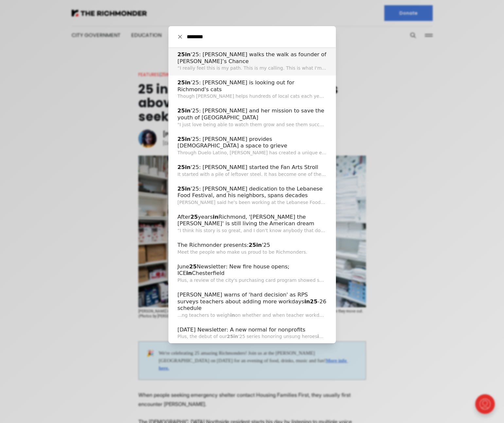 Image resolution: width=504 pixels, height=423 pixels. What do you see at coordinates (252, 316) in the screenshot?
I see `p: ...ng teachers to weigh on whether and when teacher workdays should be added to next year’s schoo...` at bounding box center [252, 316].